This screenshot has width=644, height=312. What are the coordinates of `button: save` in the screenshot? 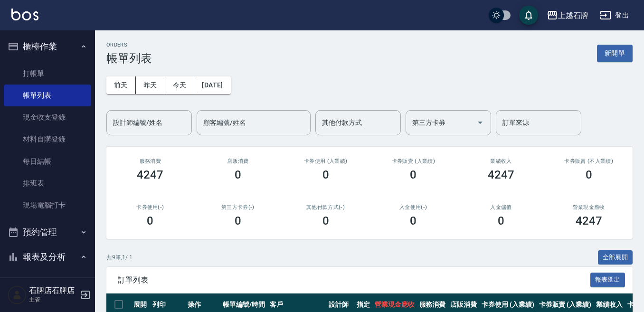 It's located at (528, 15).